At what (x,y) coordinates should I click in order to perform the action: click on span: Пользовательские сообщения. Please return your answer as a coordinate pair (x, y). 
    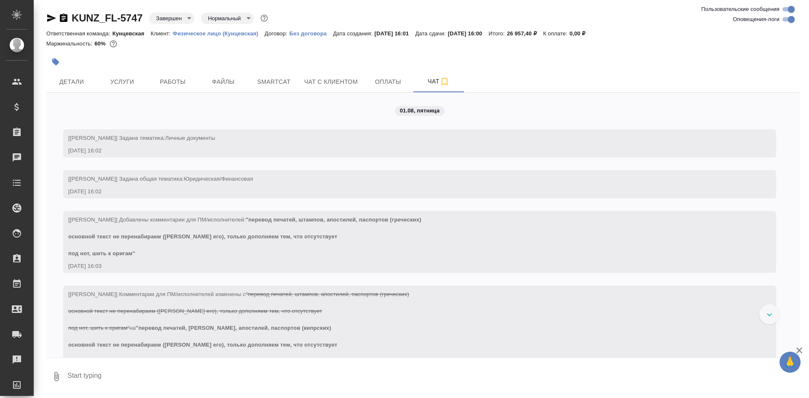
    Looking at the image, I should click on (740, 9).